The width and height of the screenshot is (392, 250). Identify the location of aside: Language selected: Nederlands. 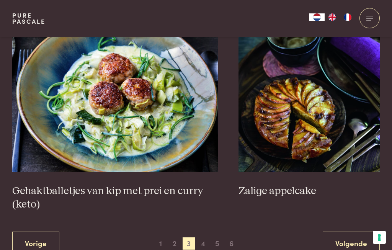
(332, 17).